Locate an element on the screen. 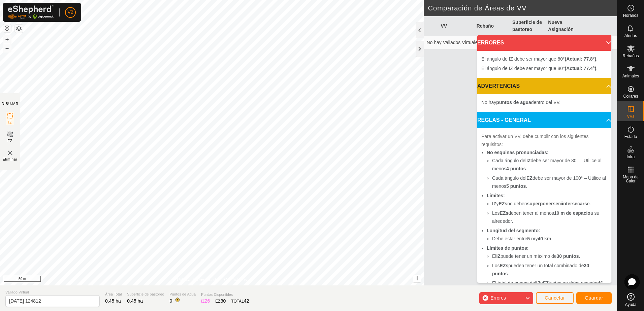  b: Límites de puntos: is located at coordinates (508, 248).